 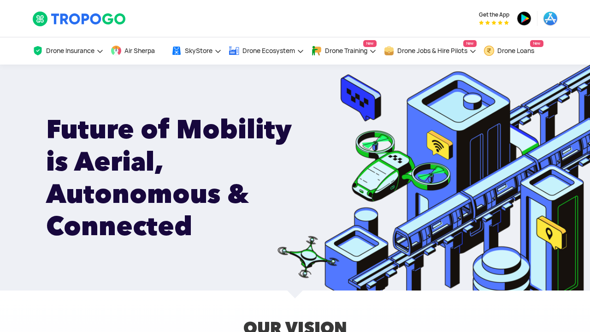 What do you see at coordinates (550, 18) in the screenshot?
I see `img: ic_appstore.png` at bounding box center [550, 18].